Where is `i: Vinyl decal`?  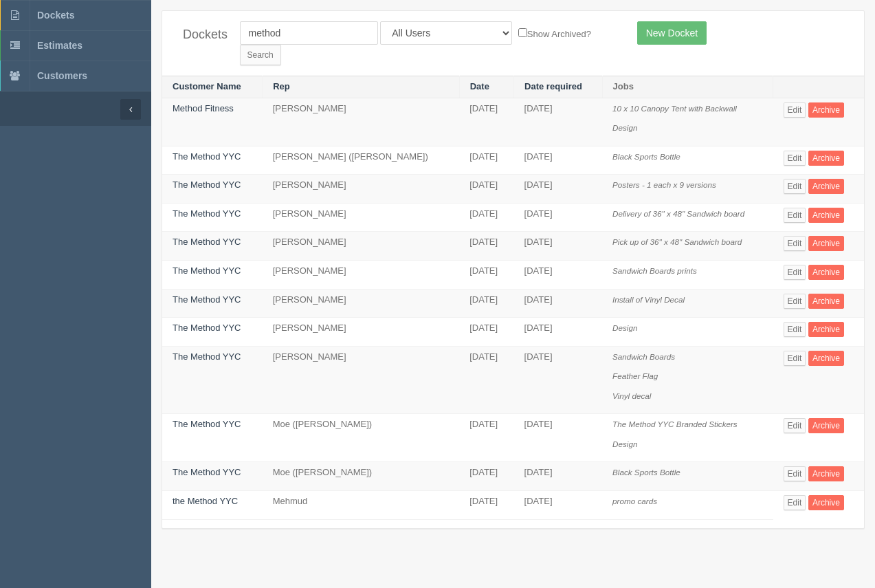 i: Vinyl decal is located at coordinates (631, 395).